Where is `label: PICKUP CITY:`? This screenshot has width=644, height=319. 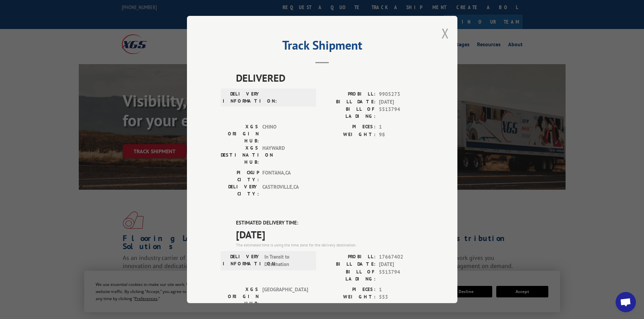
label: PICKUP CITY: is located at coordinates (240, 176).